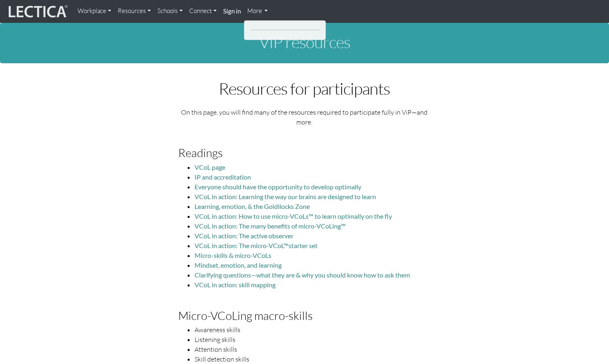  What do you see at coordinates (202, 11) in the screenshot?
I see `a: Connect` at bounding box center [202, 11].